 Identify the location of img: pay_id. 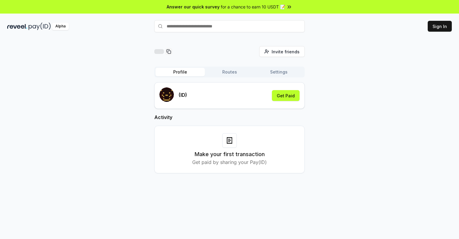
(40, 26).